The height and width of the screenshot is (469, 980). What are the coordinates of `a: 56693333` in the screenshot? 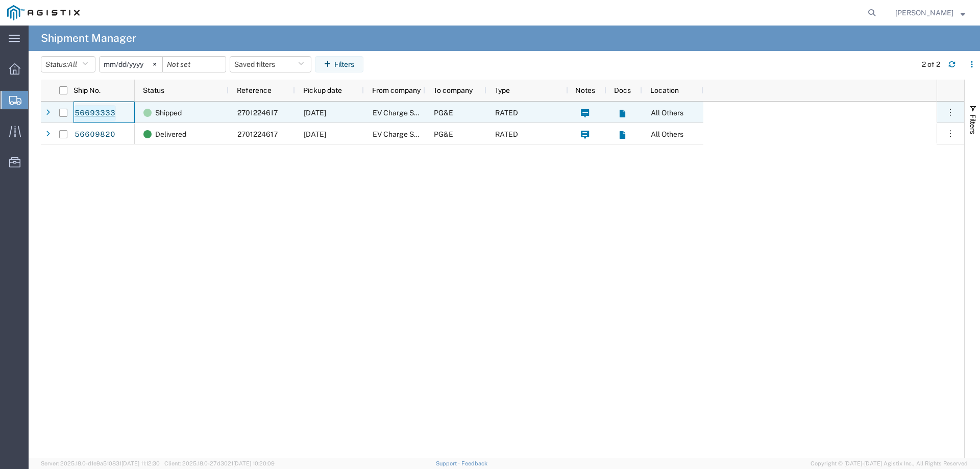 It's located at (95, 113).